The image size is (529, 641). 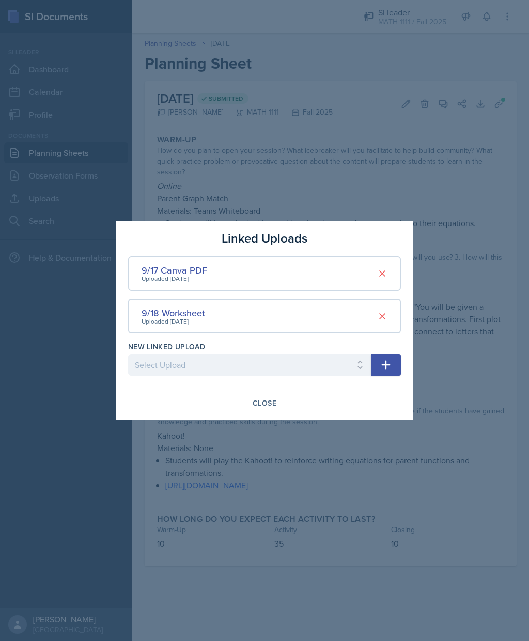 What do you see at coordinates (264, 403) in the screenshot?
I see `div: Close` at bounding box center [264, 403].